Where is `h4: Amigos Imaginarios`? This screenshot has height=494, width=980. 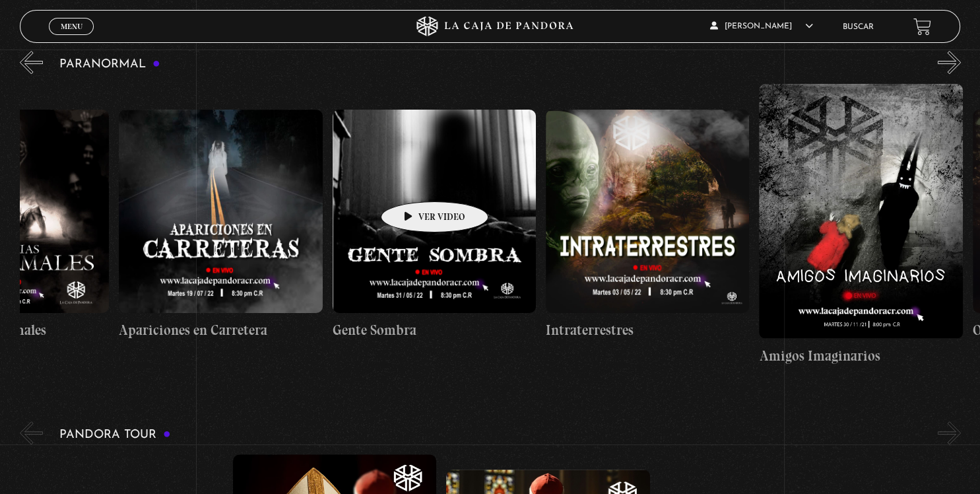 h4: Amigos Imaginarios is located at coordinates (860, 356).